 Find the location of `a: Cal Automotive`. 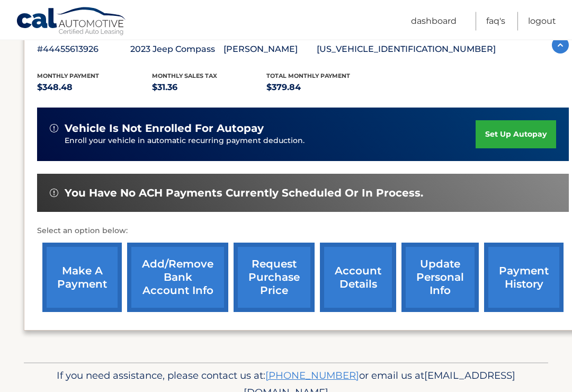

a: Cal Automotive is located at coordinates (72, 22).